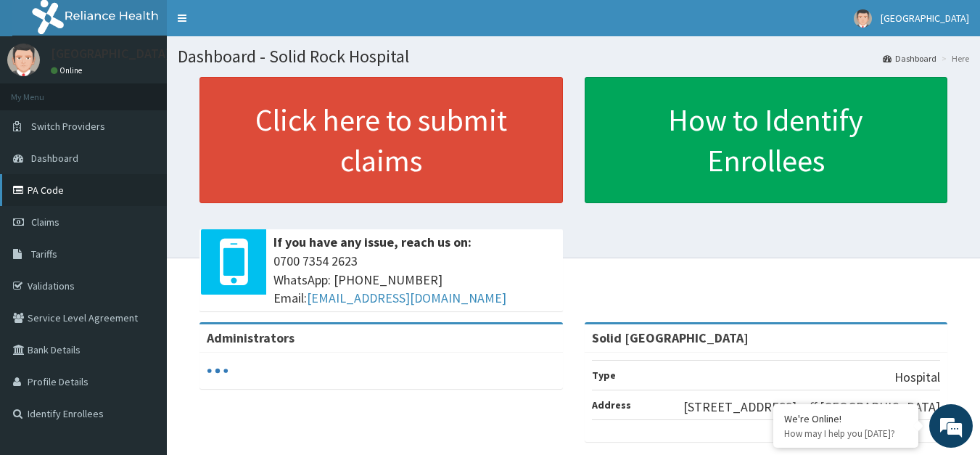 This screenshot has height=455, width=980. Describe the element at coordinates (381, 140) in the screenshot. I see `a: Click here to submit claims` at that location.